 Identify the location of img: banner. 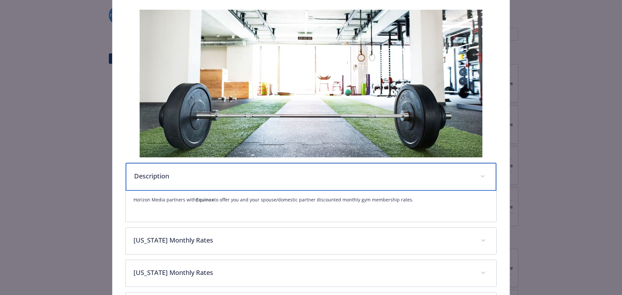
(311, 84).